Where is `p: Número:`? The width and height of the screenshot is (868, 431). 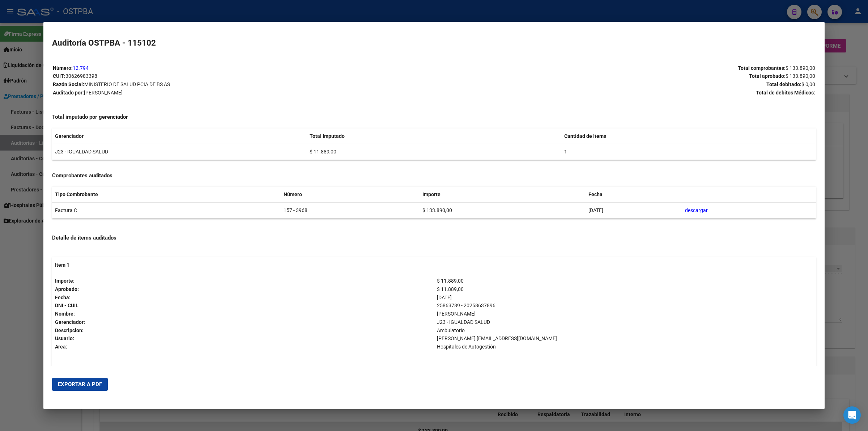 p: Número: is located at coordinates (243, 68).